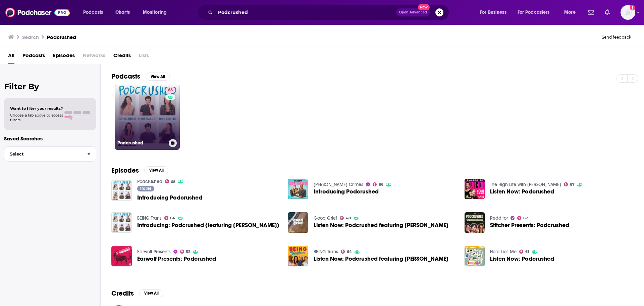  What do you see at coordinates (632, 8) in the screenshot?
I see `svg: Add a profile image` at bounding box center [632, 8].